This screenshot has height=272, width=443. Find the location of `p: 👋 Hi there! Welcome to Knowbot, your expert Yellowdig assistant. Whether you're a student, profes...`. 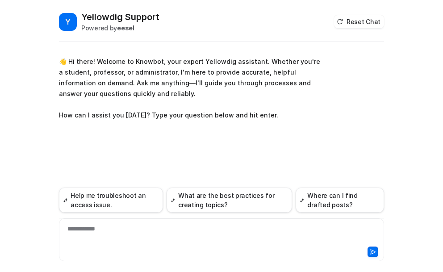

p: 👋 Hi there! Welcome to Knowbot, your expert Yellowdig assistant. Whether you're a student, profes... is located at coordinates (189, 88).